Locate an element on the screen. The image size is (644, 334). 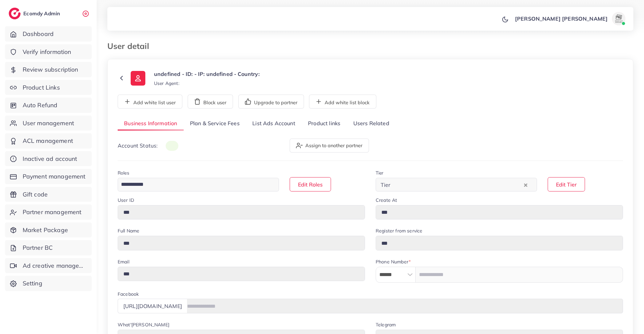
a: Payment management is located at coordinates (48, 177).